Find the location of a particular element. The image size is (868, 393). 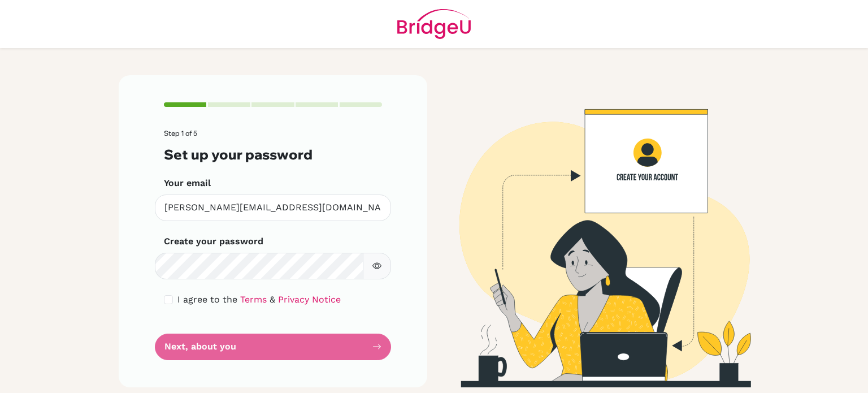

a: Terms is located at coordinates (253, 299).